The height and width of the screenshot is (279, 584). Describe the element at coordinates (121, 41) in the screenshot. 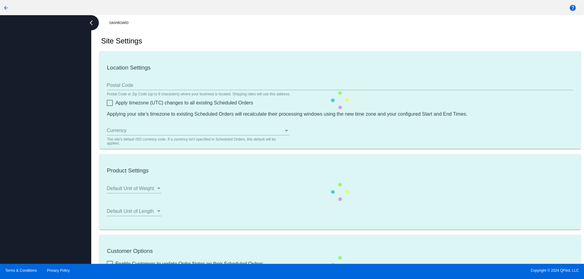

I see `h2: Site Settings` at that location.